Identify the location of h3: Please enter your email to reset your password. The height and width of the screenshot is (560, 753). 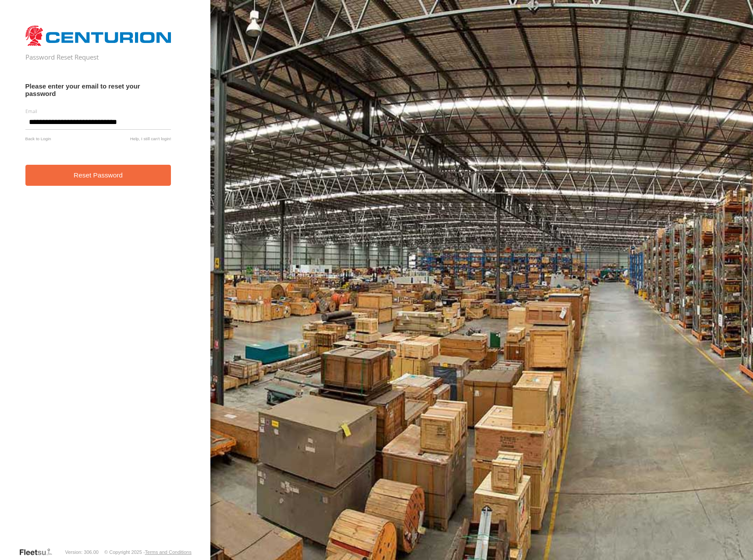
(98, 89).